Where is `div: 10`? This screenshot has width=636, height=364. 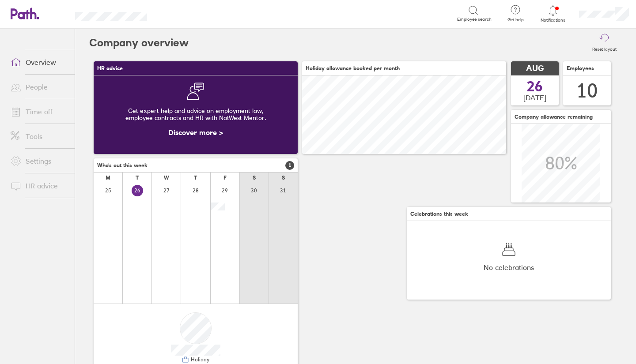 div: 10 is located at coordinates (587, 90).